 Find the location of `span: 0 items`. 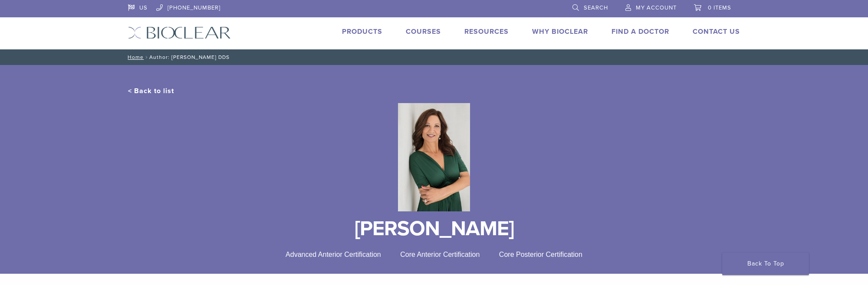

span: 0 items is located at coordinates (720, 8).